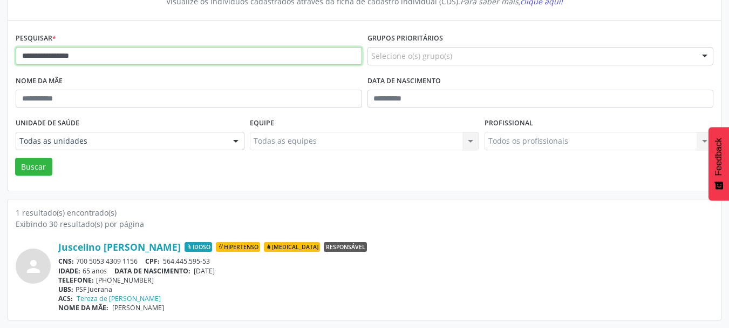  Describe the element at coordinates (719, 157) in the screenshot. I see `span: Feedback` at that location.